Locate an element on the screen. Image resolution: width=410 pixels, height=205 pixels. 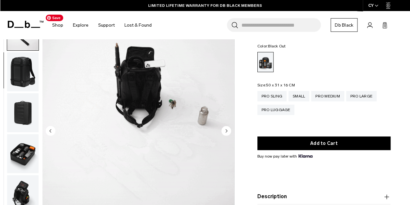
a: LIMITED LIFETIME WARRANTY FOR DB BLACK MEMBERS is located at coordinates (205, 6).